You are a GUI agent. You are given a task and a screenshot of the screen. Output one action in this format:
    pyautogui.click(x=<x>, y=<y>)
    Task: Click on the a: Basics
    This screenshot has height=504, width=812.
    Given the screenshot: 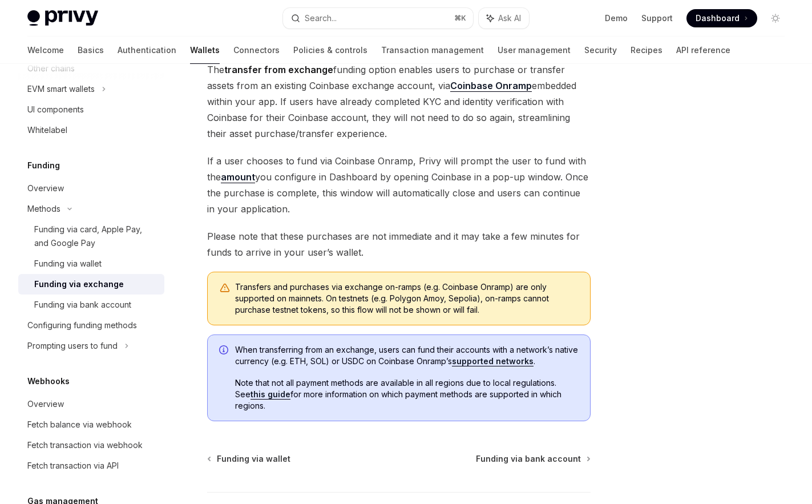 What is the action you would take?
    pyautogui.click(x=91, y=50)
    